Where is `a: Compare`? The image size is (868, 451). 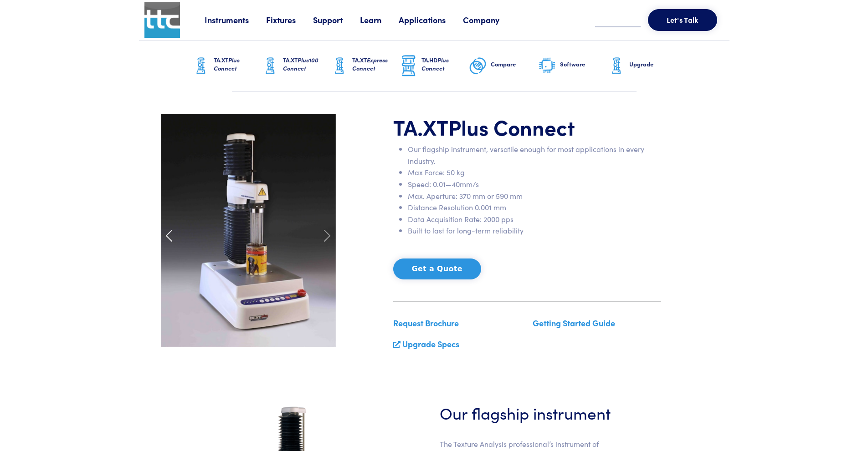
a: Compare is located at coordinates (503, 66).